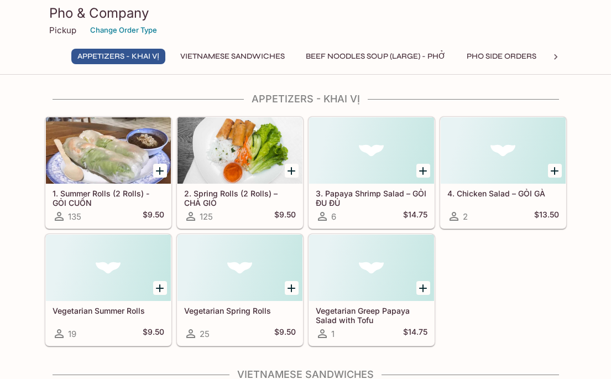 Image resolution: width=611 pixels, height=379 pixels. Describe the element at coordinates (503, 150) in the screenshot. I see `div: 4. Chicken Salad – GỎI GÀ` at that location.